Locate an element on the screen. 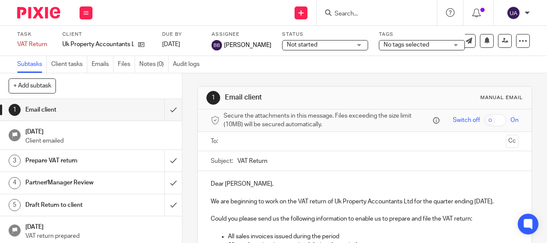 The image size is (547, 243). a: Client tasks is located at coordinates (69, 64).